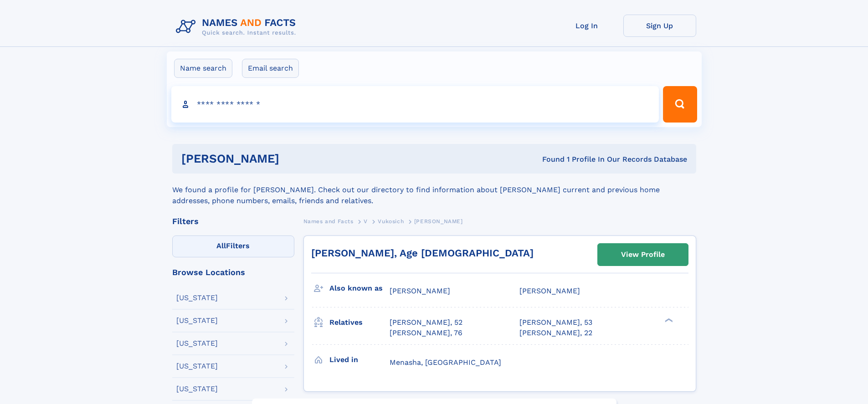 This screenshot has height=404, width=868. I want to click on a: V, so click(366, 221).